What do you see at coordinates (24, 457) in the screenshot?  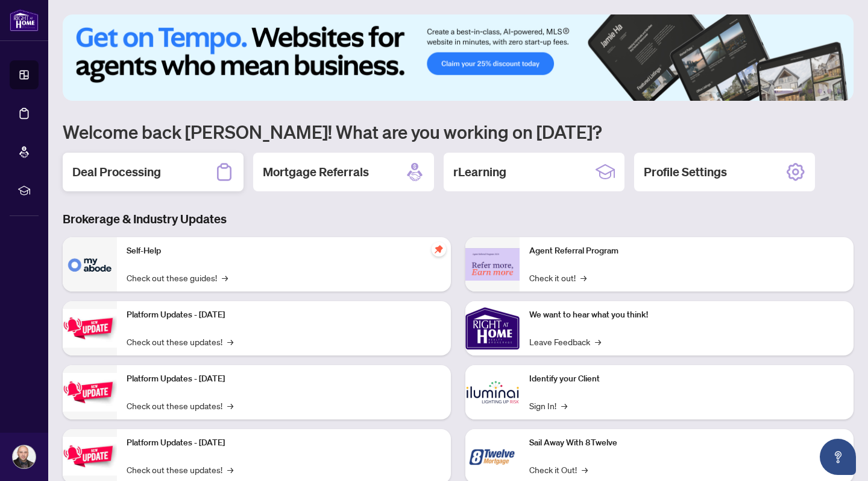 I see `img: Profile Icon` at bounding box center [24, 457].